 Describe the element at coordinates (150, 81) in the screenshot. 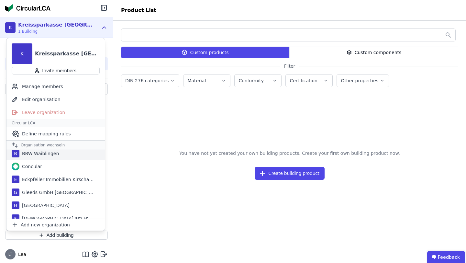

I see `button: DIN 276 categories` at that location.